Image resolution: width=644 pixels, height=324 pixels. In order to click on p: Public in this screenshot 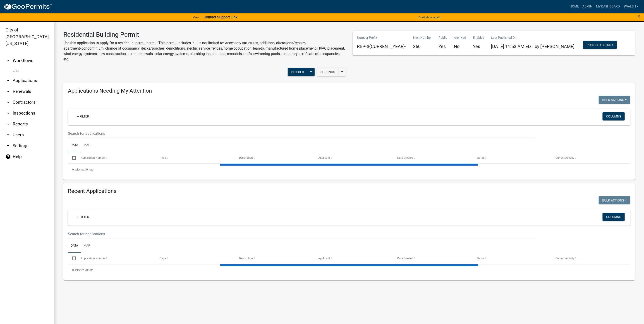, I will do `click(443, 37)`.